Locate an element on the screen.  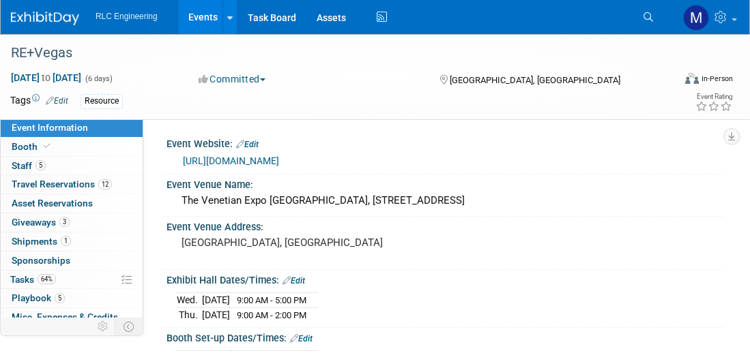
button: Committed is located at coordinates (232, 79).